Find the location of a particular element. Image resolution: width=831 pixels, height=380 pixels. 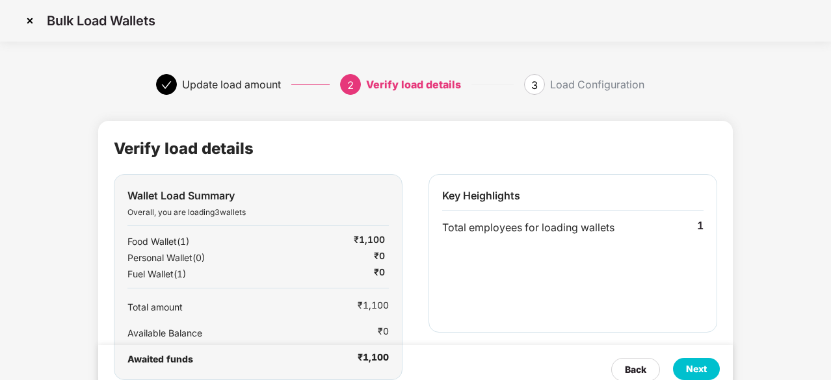

div: Wallet Load Summary is located at coordinates (258, 196).